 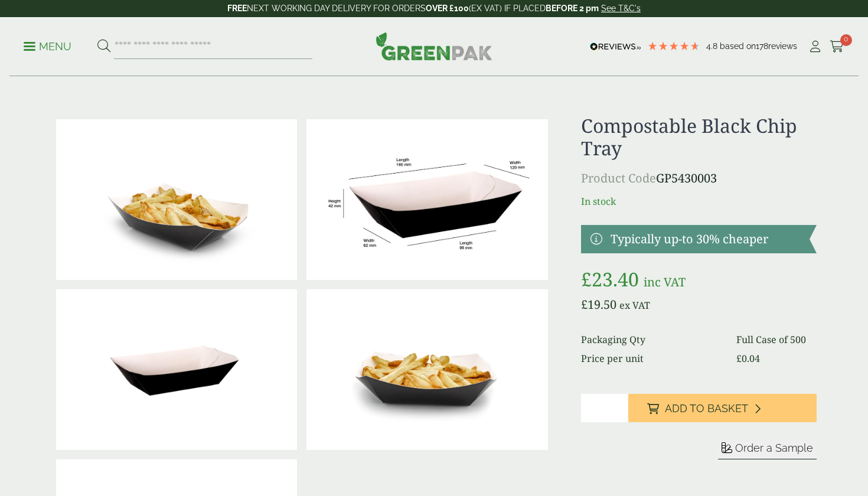 What do you see at coordinates (782, 46) in the screenshot?
I see `span: reviews` at bounding box center [782, 46].